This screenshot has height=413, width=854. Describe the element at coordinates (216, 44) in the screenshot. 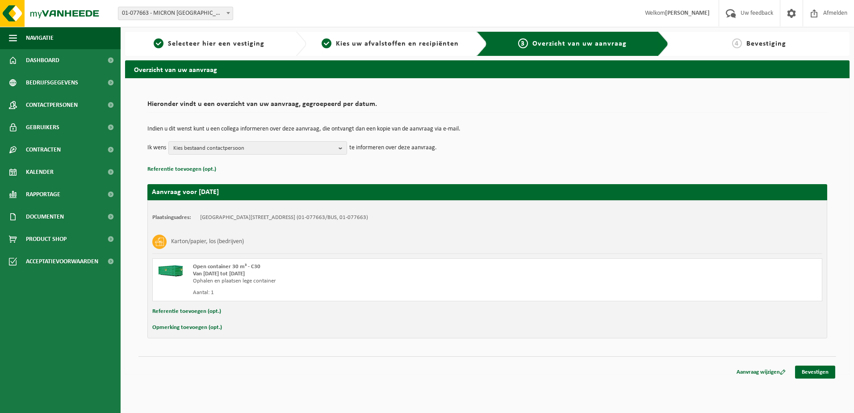

I see `span: Selecteer hier een vestiging` at that location.